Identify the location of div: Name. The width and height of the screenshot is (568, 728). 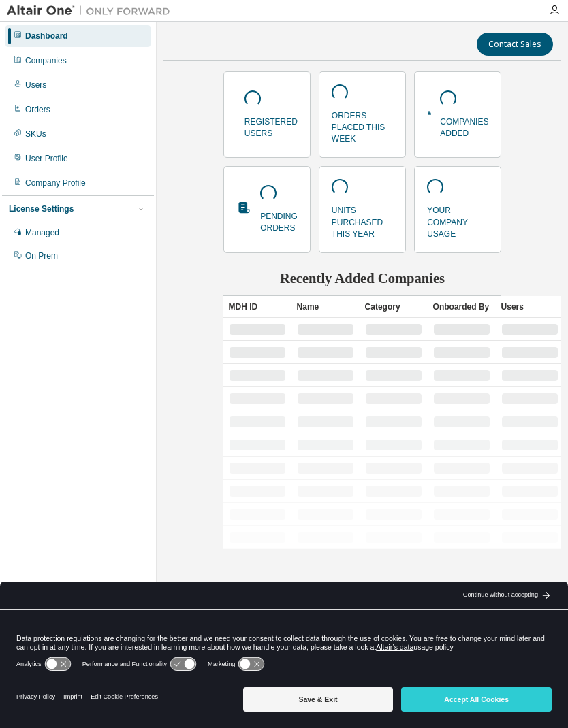
(325, 307).